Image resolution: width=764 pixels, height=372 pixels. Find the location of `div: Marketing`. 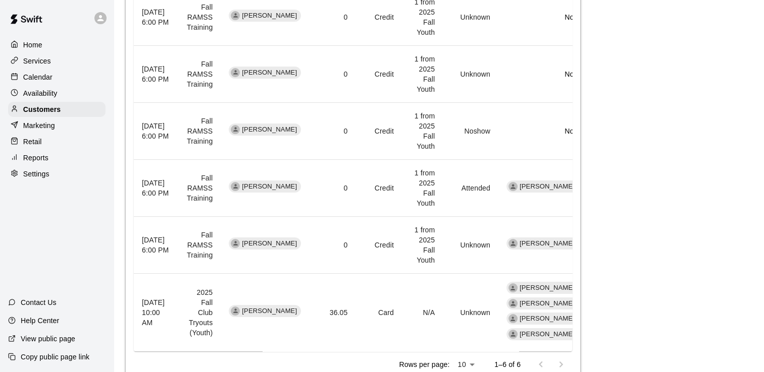

div: Marketing is located at coordinates (57, 126).